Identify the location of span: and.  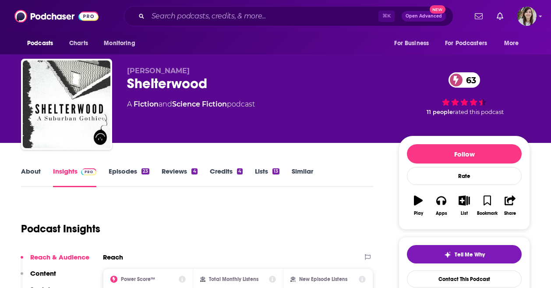
(165, 104).